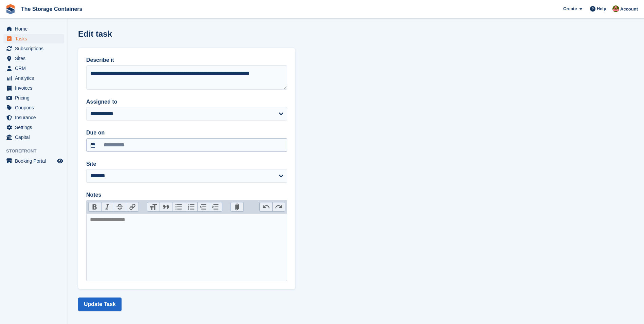  Describe the element at coordinates (51, 9) in the screenshot. I see `a: The Storage Containers` at that location.